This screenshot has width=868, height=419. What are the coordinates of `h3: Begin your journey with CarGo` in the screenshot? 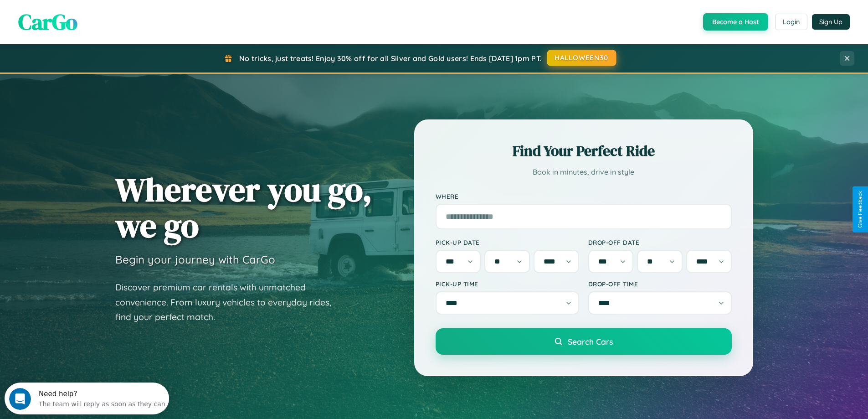 It's located at (195, 259).